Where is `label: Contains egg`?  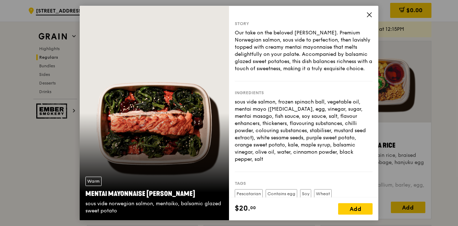
label: Contains egg is located at coordinates (281, 194).